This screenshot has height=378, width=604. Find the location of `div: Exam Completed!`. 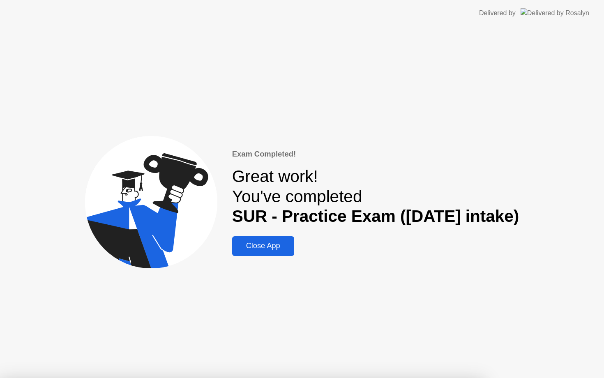

div: Exam Completed! is located at coordinates (375, 154).